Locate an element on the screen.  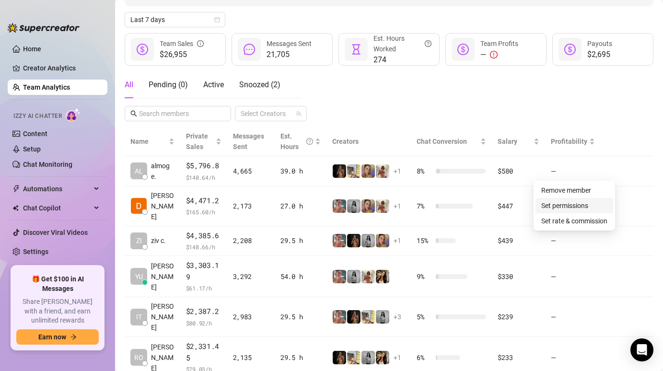
a: Home is located at coordinates (32, 49).